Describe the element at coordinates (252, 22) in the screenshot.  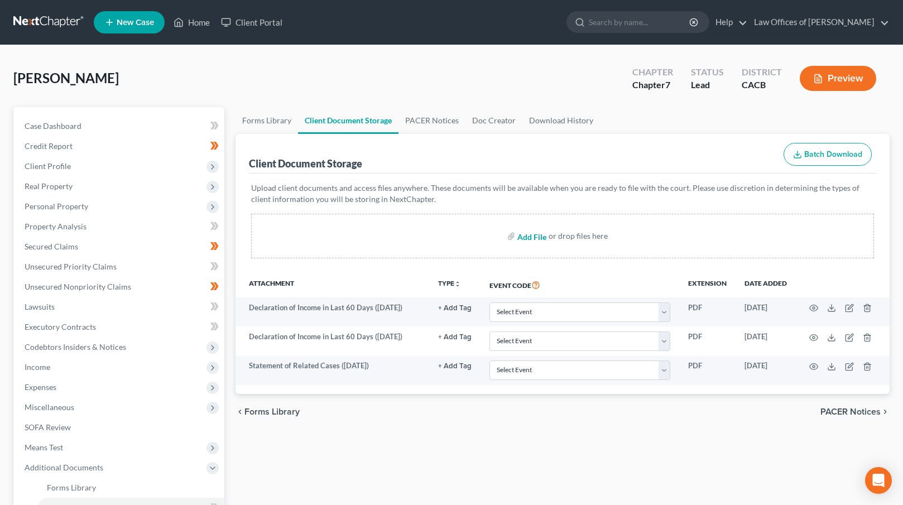
I see `a: Client Portal` at that location.